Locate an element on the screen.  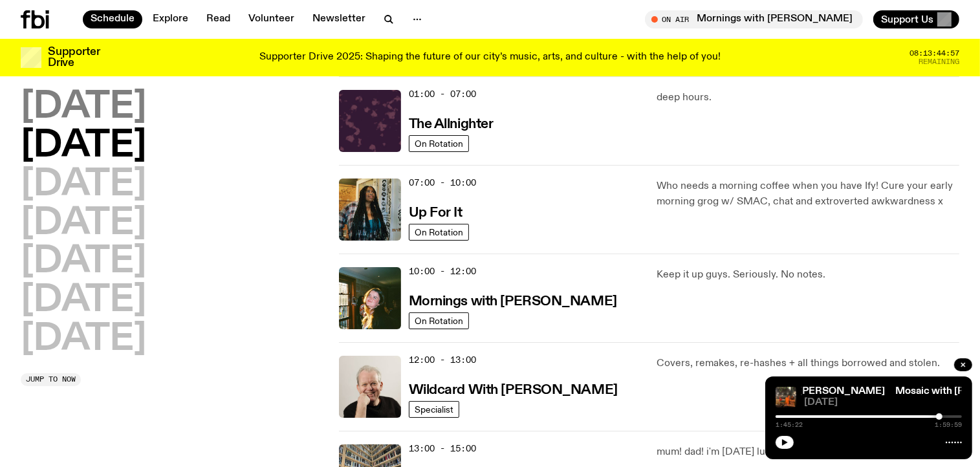
a: Newsletter is located at coordinates (339, 19).